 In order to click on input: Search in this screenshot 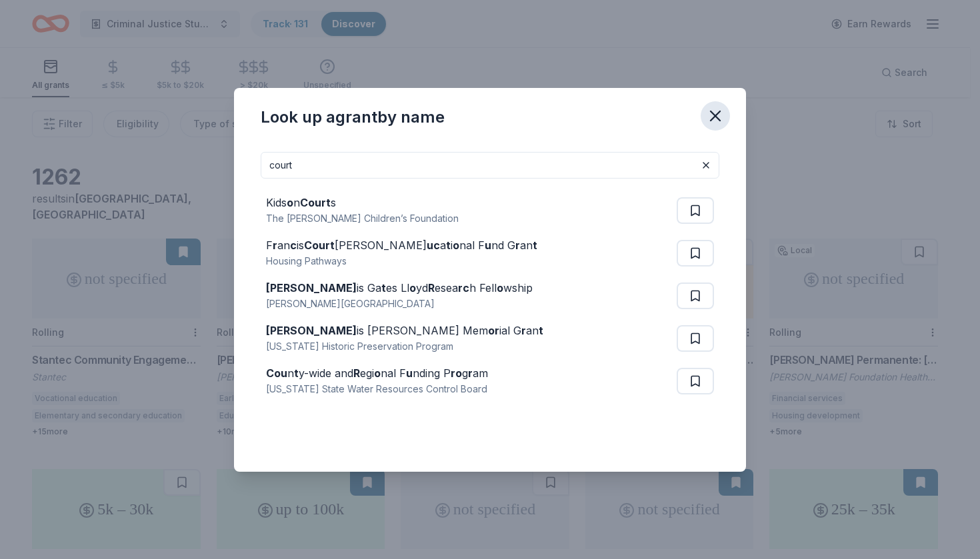, I will do `click(490, 166)`.